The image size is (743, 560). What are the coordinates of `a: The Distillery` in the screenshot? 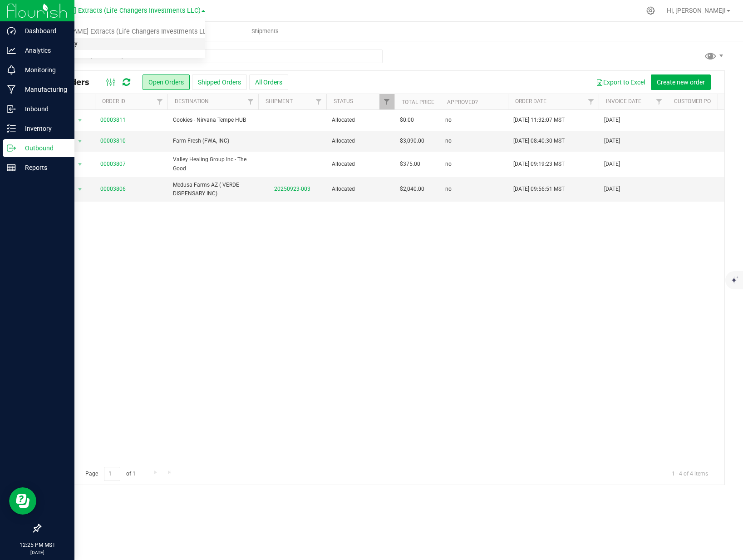 It's located at (116, 44).